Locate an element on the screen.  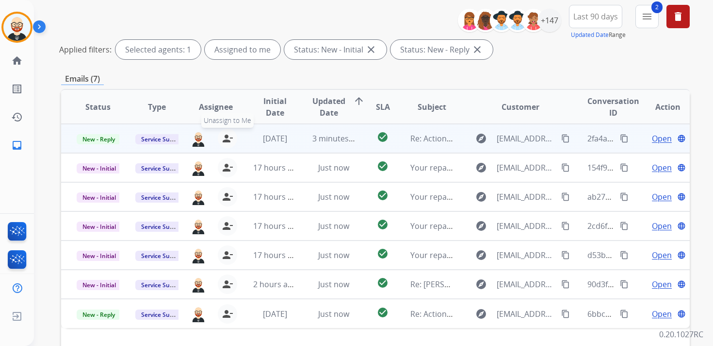
span: Initial Date is located at coordinates (275, 107).